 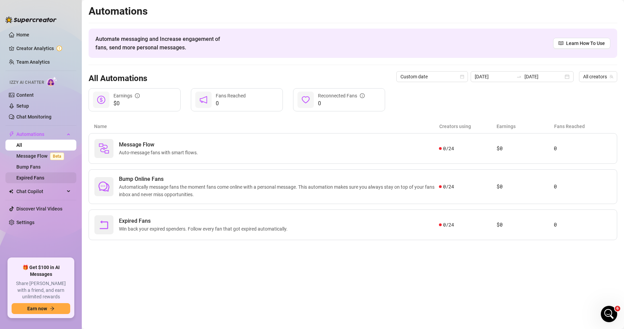 What do you see at coordinates (160, 145) in the screenshot?
I see `span: Message Flow` at bounding box center [160, 145].